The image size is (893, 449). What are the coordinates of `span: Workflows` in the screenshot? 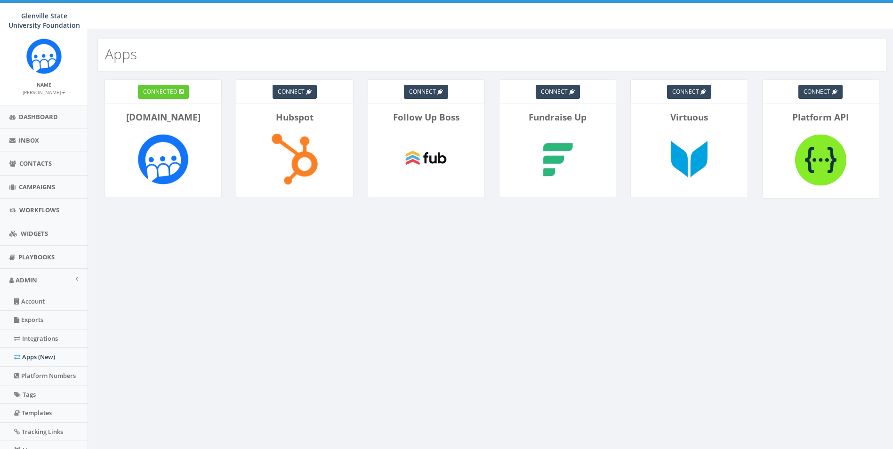 It's located at (39, 210).